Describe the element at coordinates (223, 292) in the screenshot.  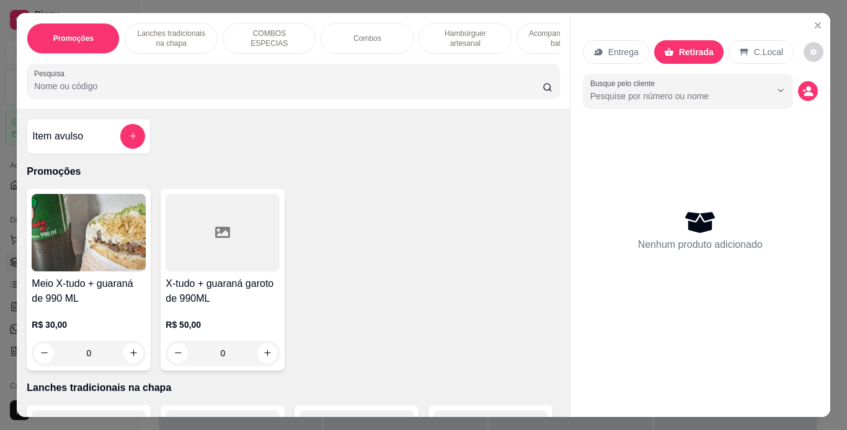
I see `h4: X-tudo + guaraná garoto de 990ML` at that location.